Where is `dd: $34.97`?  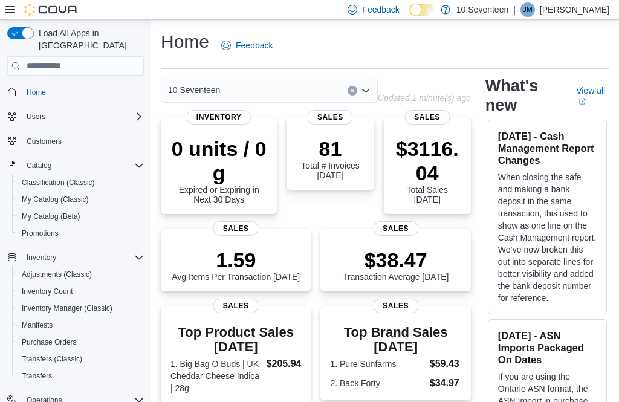
dd: $34.97 is located at coordinates (445, 383).